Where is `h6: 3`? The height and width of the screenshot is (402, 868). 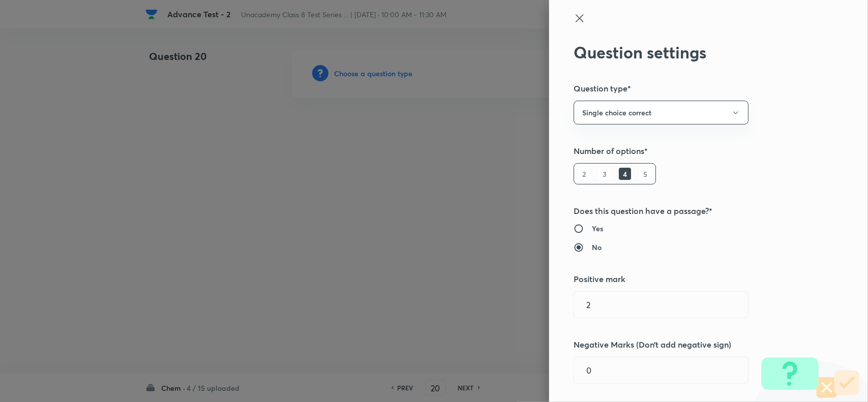 h6: 3 is located at coordinates (605, 174).